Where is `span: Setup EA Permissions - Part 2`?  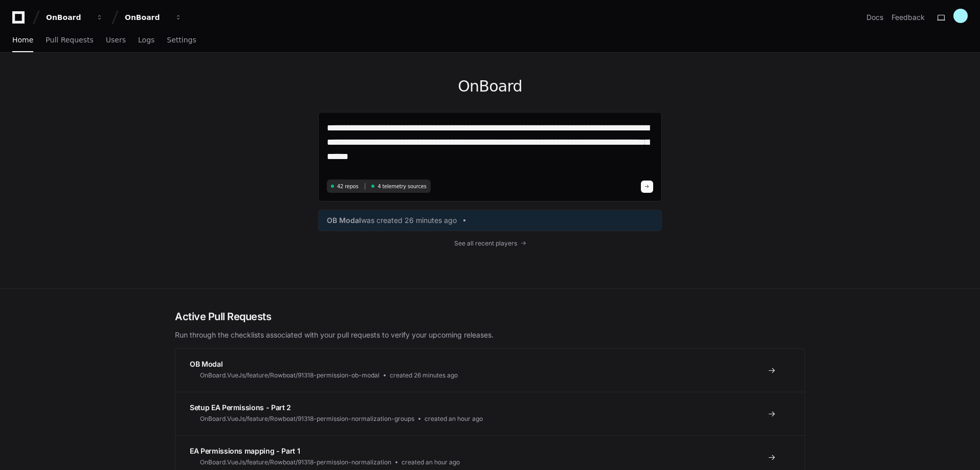 span: Setup EA Permissions - Part 2 is located at coordinates (240, 407).